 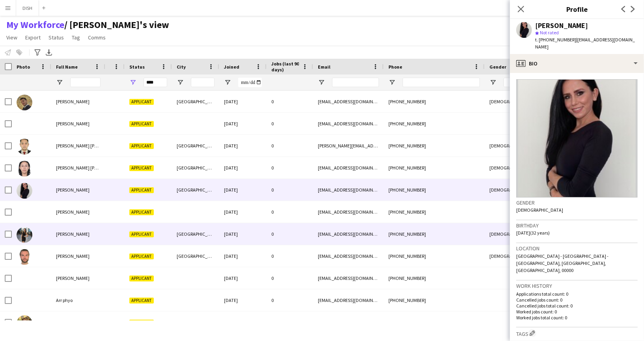 I want to click on a: Export, so click(x=33, y=37).